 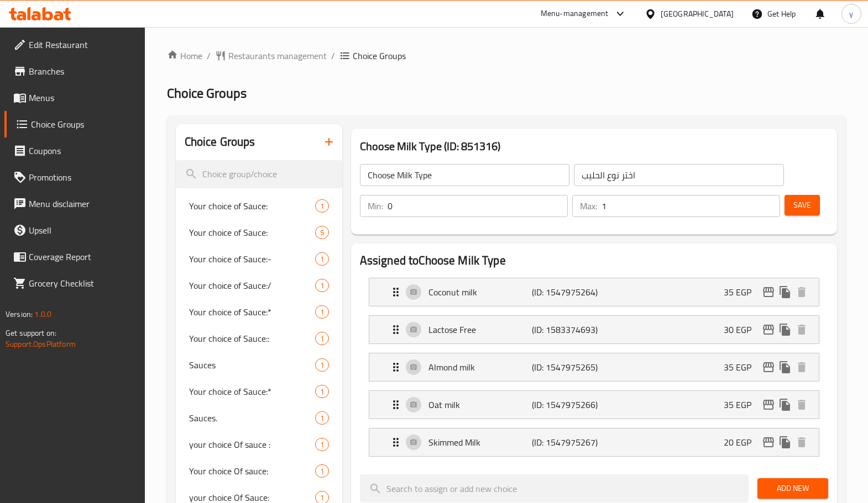 What do you see at coordinates (480, 443) in the screenshot?
I see `p: Skimmed Milk` at bounding box center [480, 443].